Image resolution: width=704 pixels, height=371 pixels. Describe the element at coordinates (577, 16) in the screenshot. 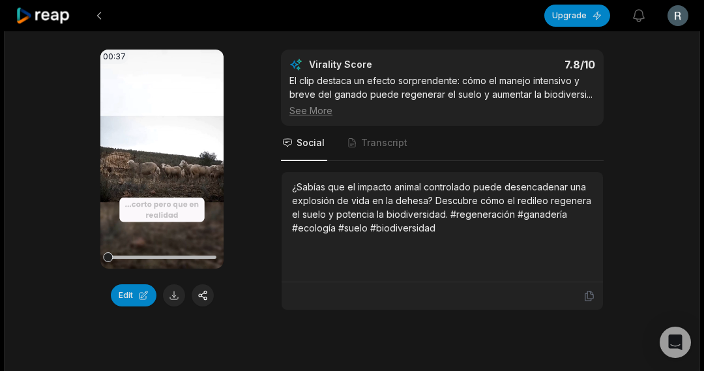

I see `button: Upgrade` at that location.